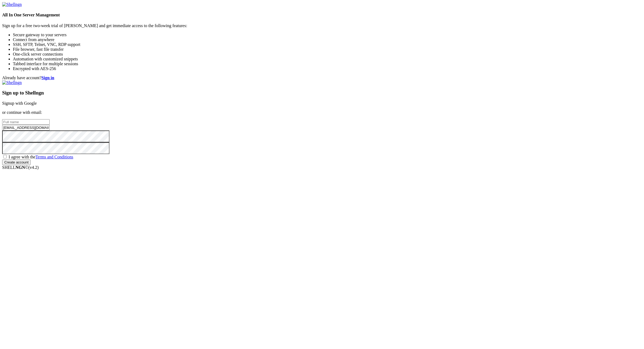 The image size is (644, 349). Describe the element at coordinates (20, 167) in the screenshot. I see `b: NGN` at that location.